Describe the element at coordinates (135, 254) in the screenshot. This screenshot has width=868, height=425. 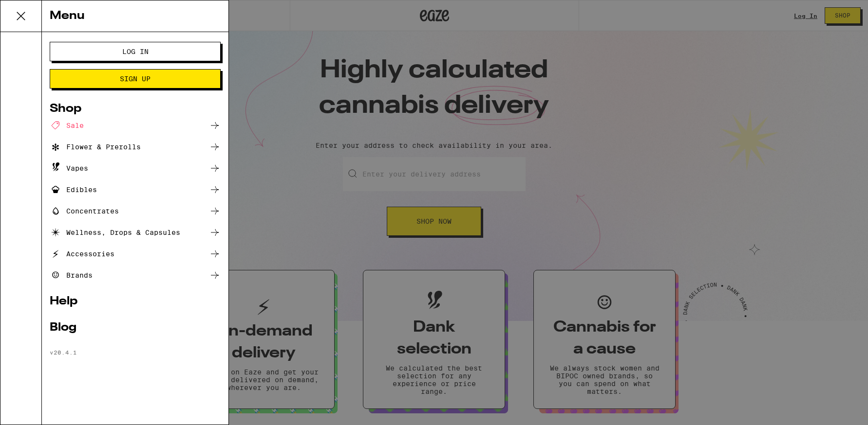
I see `a: Accessories` at that location.